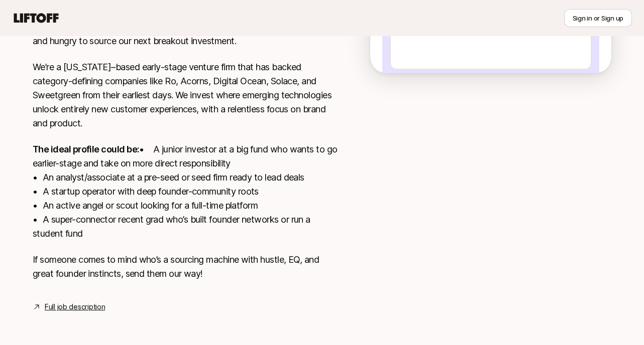 The image size is (644, 345). Describe the element at coordinates (75, 307) in the screenshot. I see `a: Full job description` at that location.